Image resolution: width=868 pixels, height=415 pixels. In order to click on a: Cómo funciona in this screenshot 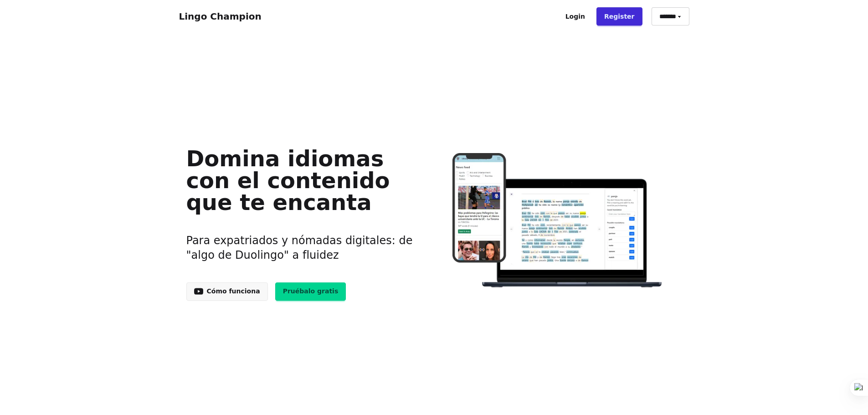, I will do `click(227, 292)`.